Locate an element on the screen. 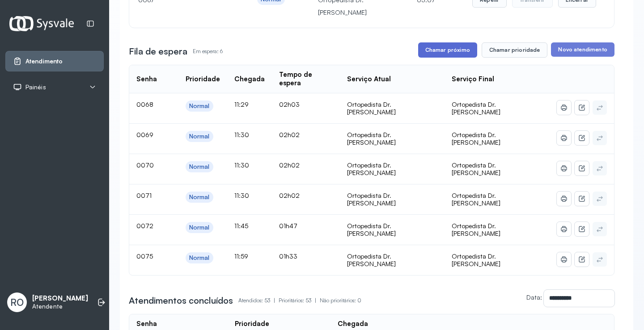  div: Serviço Final is located at coordinates (472, 79).